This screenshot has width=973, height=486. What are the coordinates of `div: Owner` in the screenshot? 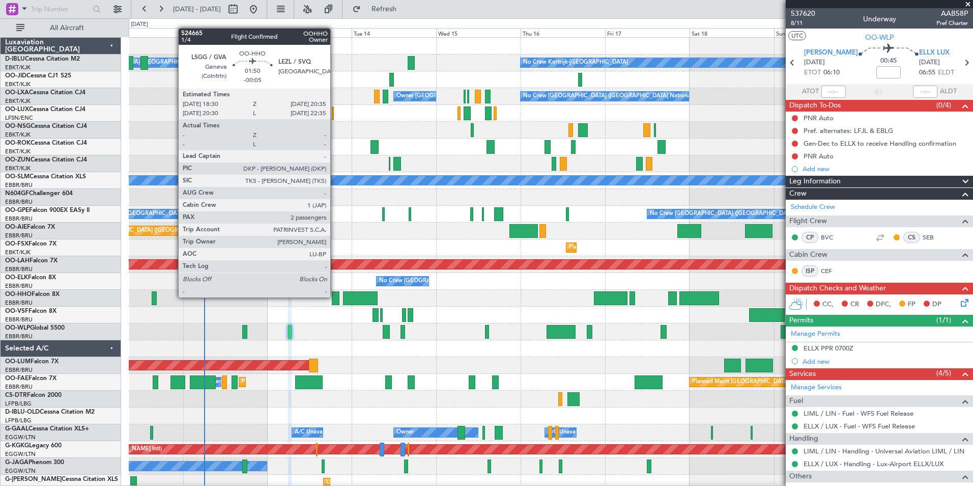 It's located at (405, 432).